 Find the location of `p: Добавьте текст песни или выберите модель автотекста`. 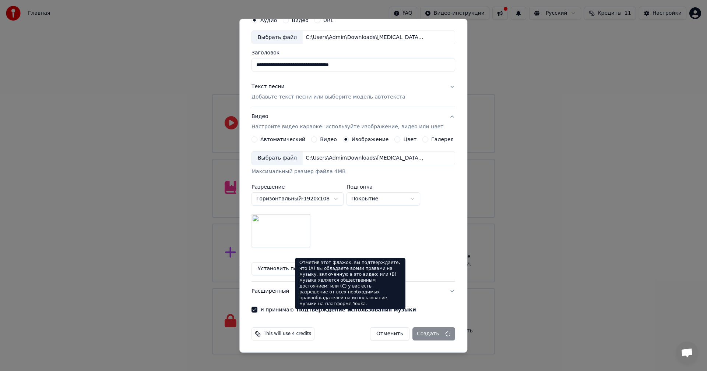

p: Добавьте текст песни или выберите модель автотекста is located at coordinates (328, 97).